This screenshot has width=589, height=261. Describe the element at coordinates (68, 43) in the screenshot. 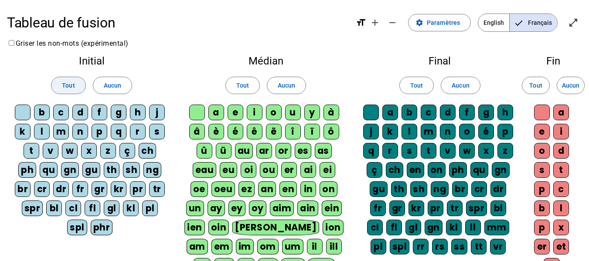

I see `label: Griser les non-mots (expérimental)` at that location.